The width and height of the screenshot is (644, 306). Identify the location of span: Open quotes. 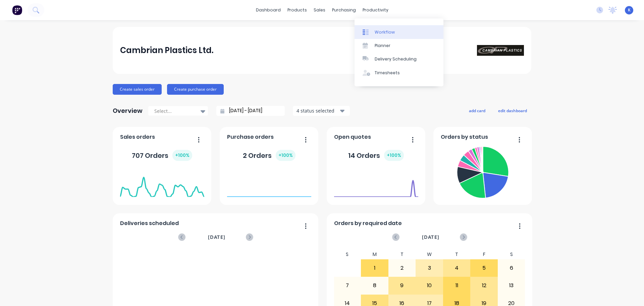
(352, 137).